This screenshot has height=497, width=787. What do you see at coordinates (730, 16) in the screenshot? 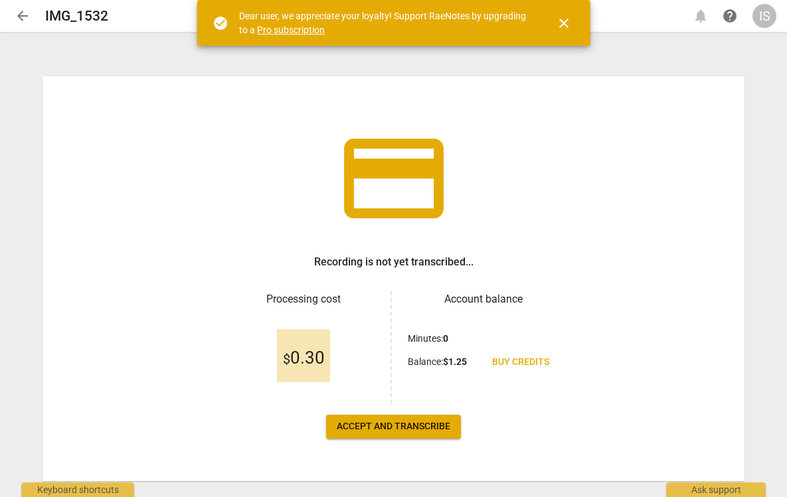
I see `span: help` at bounding box center [730, 16].